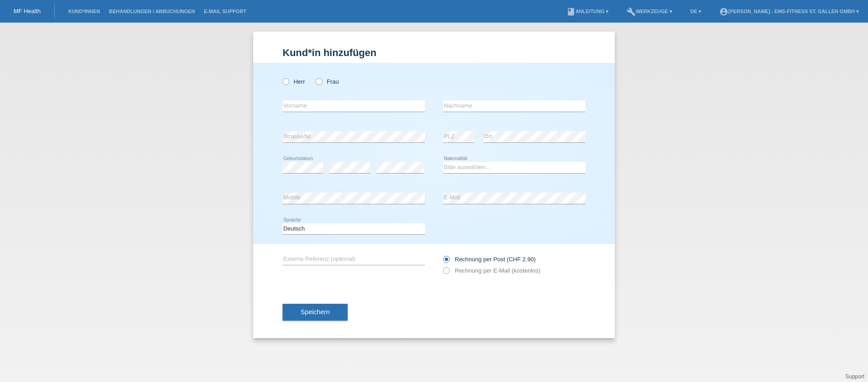  I want to click on i: account_circle, so click(724, 12).